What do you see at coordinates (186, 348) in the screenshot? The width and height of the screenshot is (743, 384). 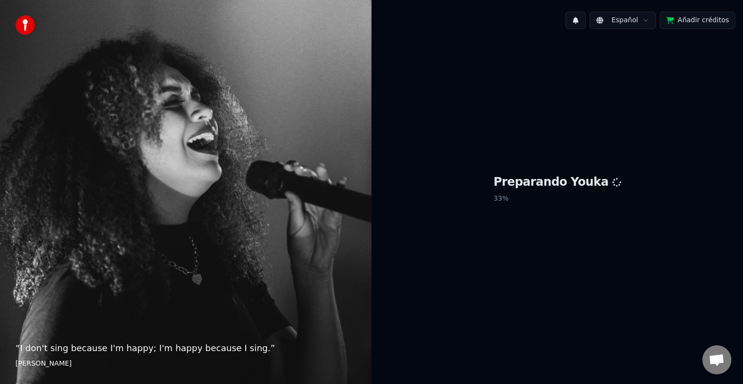 I see `p: “ I don't sing because I'm happy; I'm happy because I sing. ”` at bounding box center [186, 348].